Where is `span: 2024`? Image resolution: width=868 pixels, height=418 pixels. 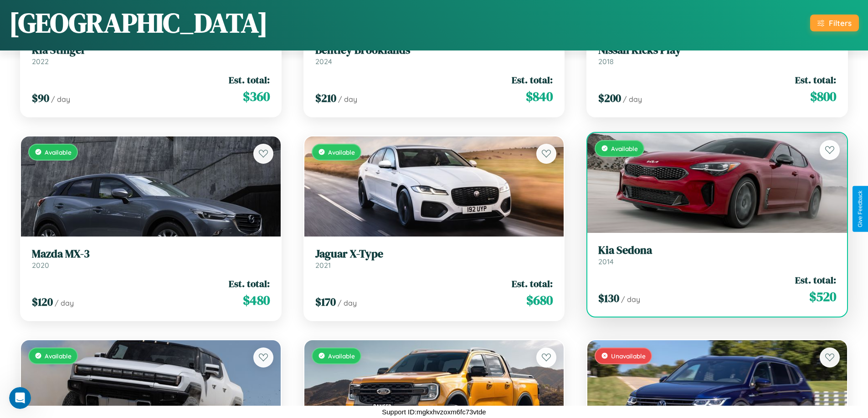
span: 2024 is located at coordinates (324, 61).